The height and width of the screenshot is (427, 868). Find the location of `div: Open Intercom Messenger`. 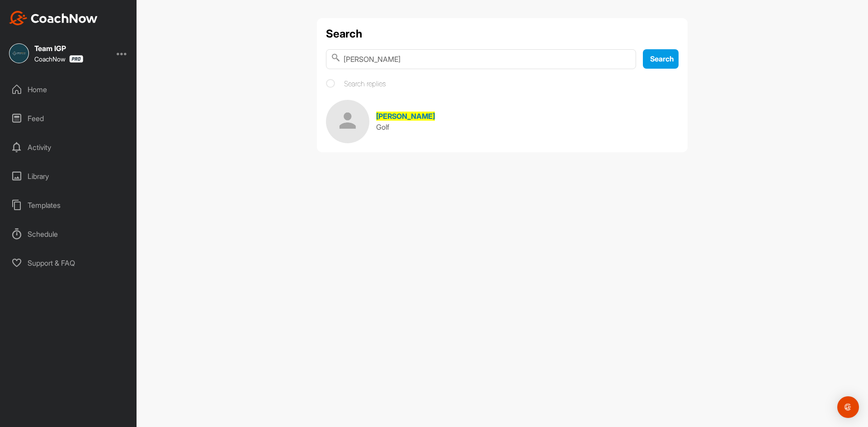

div: Open Intercom Messenger is located at coordinates (848, 407).